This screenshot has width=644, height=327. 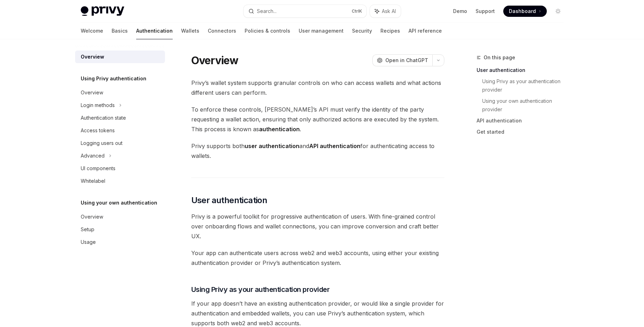 I want to click on h5: Using your own authentication, so click(x=119, y=203).